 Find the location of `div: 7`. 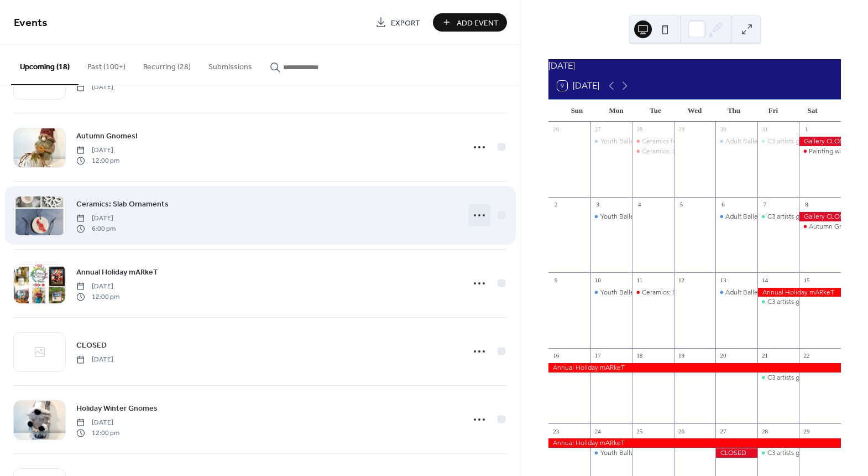

div: 7 is located at coordinates (765, 204).